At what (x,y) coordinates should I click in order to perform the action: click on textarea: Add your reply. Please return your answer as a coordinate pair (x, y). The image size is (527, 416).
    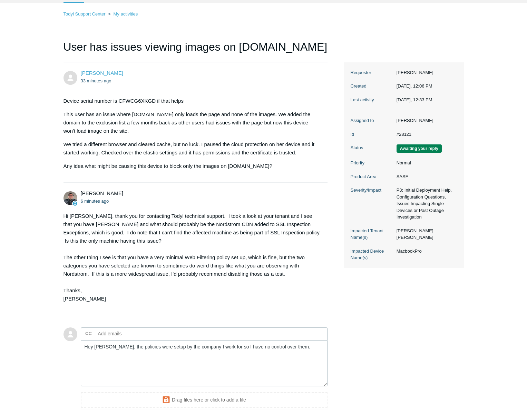
    Looking at the image, I should click on (204, 364).